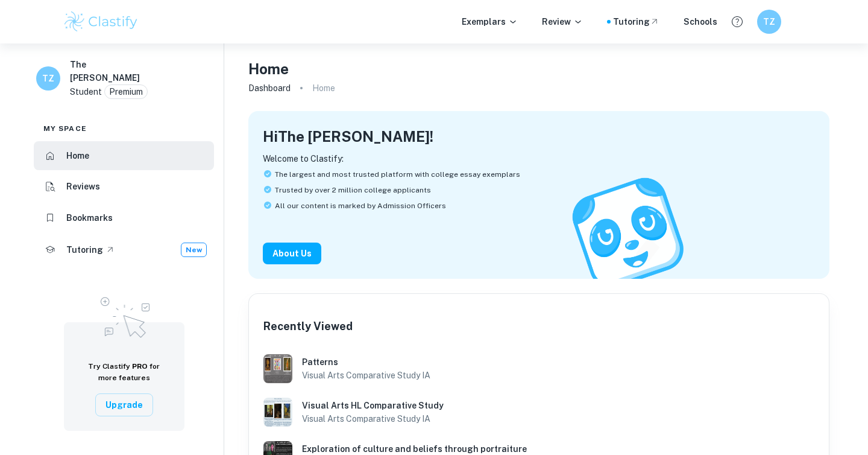 Image resolution: width=868 pixels, height=455 pixels. Describe the element at coordinates (545, 362) in the screenshot. I see `h6: Patterns` at that location.